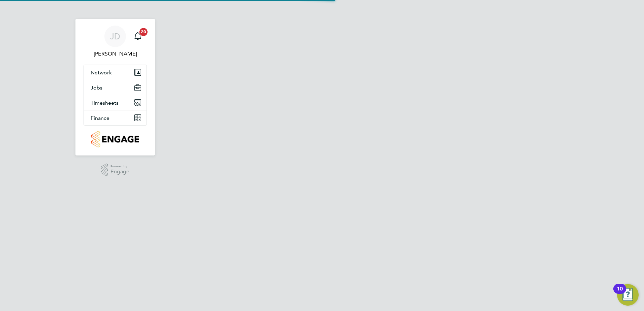 This screenshot has height=311, width=644. I want to click on span: Powered by, so click(120, 166).